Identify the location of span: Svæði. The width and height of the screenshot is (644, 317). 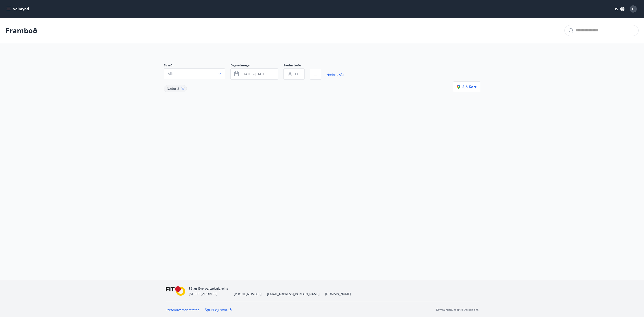
(197, 66).